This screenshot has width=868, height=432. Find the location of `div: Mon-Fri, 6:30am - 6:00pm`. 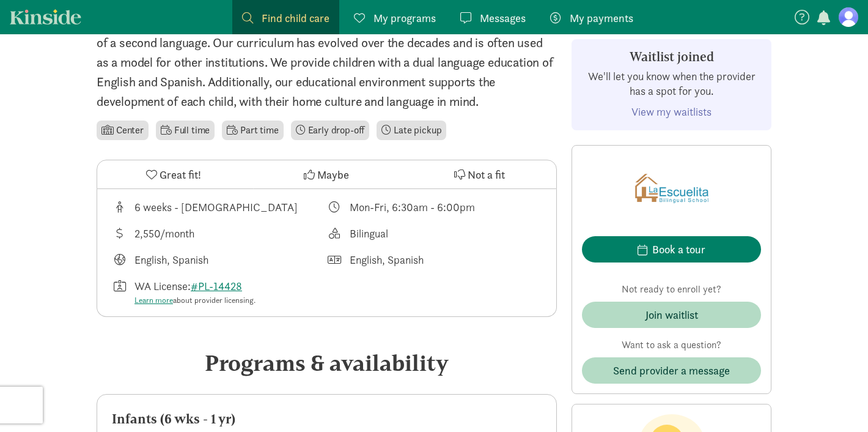

div: Mon-Fri, 6:30am - 6:00pm is located at coordinates (412, 207).